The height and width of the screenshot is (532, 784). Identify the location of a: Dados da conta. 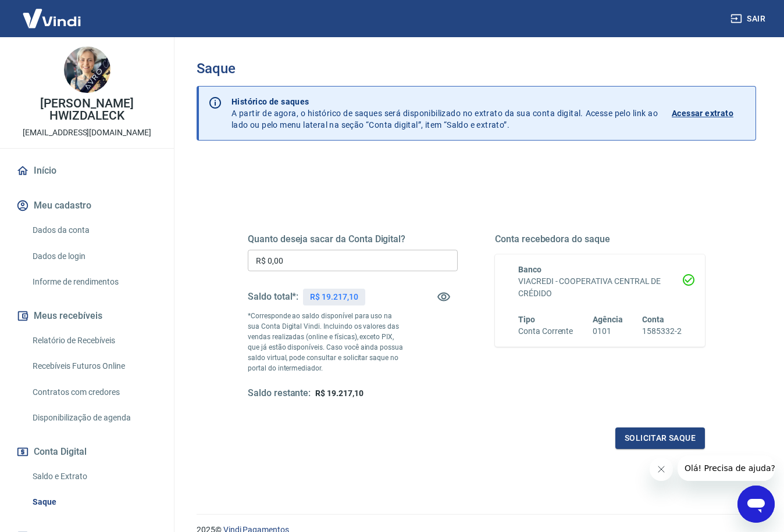
(93, 230).